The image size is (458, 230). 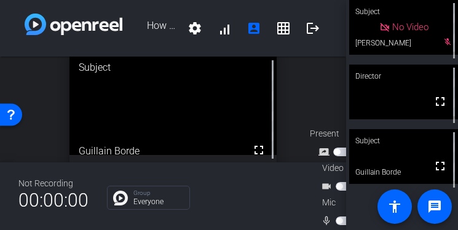 What do you see at coordinates (53, 183) in the screenshot?
I see `div: Not Recording` at bounding box center [53, 183].